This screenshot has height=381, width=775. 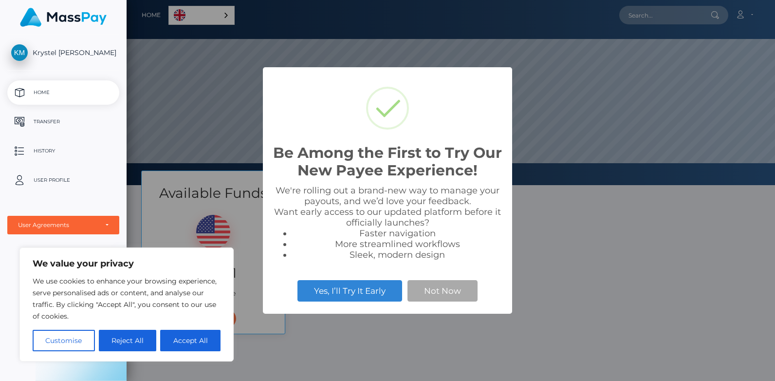 I want to click on li: Sleek, modern design, so click(x=397, y=255).